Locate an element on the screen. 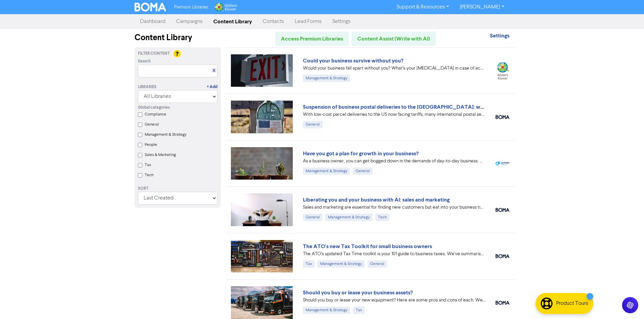 Image resolution: width=644 pixels, height=319 pixels. img: wolterskluwer is located at coordinates (502, 70).